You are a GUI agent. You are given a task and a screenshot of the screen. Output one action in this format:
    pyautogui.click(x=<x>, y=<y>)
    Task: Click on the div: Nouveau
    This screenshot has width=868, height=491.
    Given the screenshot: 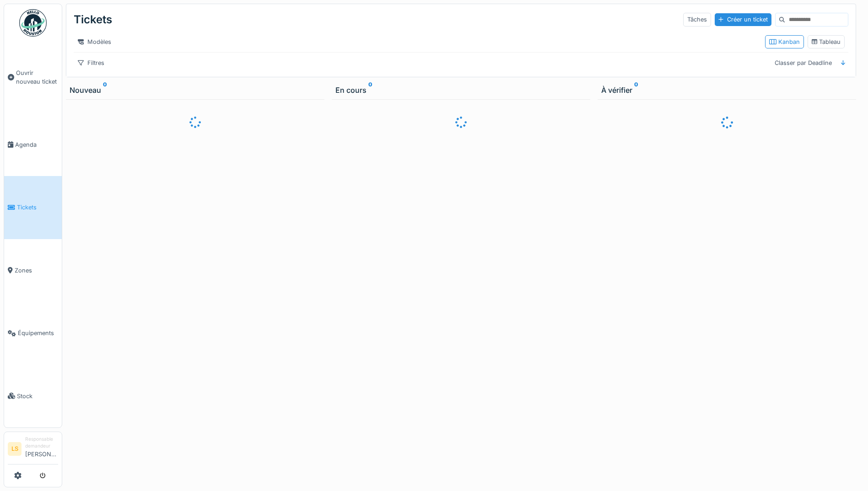 What is the action you would take?
    pyautogui.click(x=195, y=90)
    